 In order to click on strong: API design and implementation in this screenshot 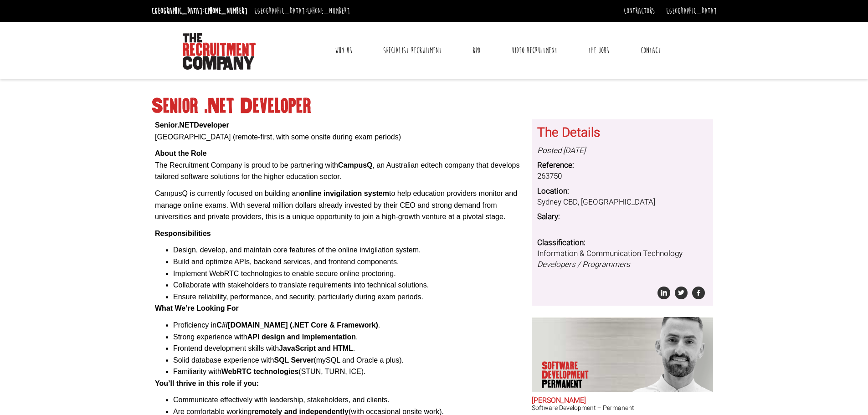, I will do `click(301, 337)`.